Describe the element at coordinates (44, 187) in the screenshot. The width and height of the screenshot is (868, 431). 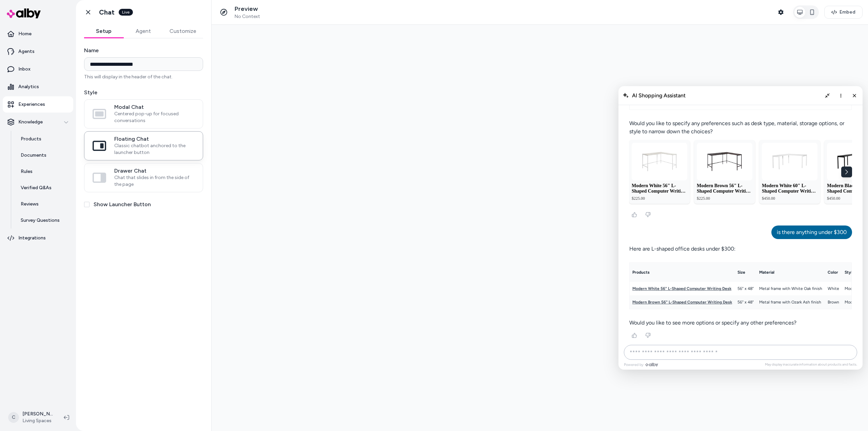
I see `a: Verified Q&As` at that location.